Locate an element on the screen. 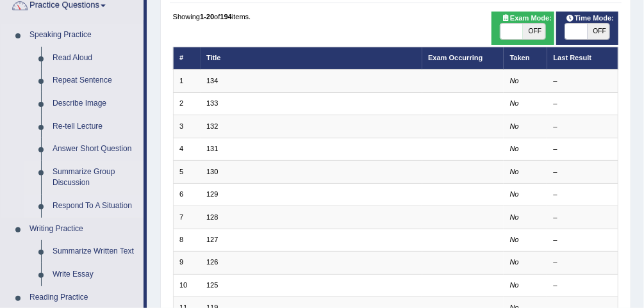  a: Respond To A Situation is located at coordinates (95, 206).